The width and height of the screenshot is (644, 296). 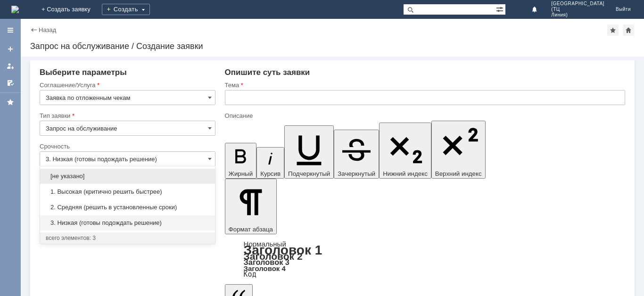 What do you see at coordinates (126, 10) in the screenshot?
I see `div: Создать` at bounding box center [126, 10].